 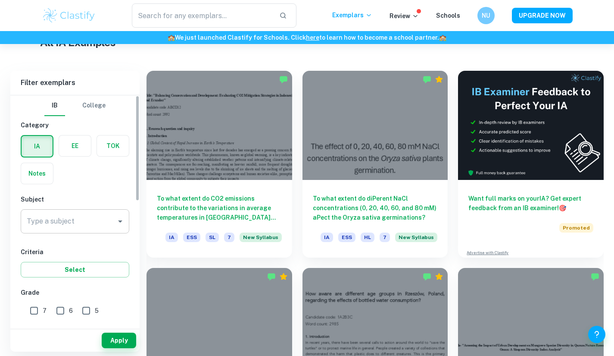 What do you see at coordinates (531, 164) in the screenshot?
I see `a: Want full marks on yourIA? Get expert feedback from an IB examiner!PromotedAdvertise with Clastify` at bounding box center [531, 164].